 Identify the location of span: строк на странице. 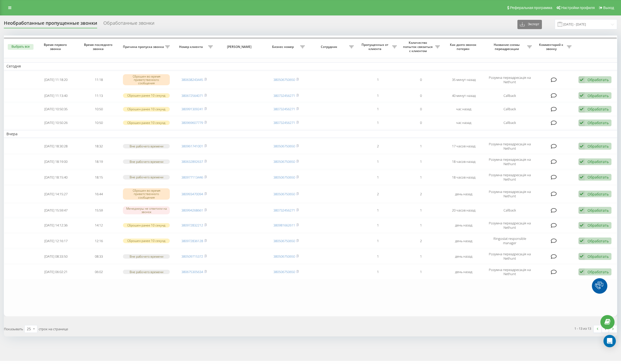
(53, 329).